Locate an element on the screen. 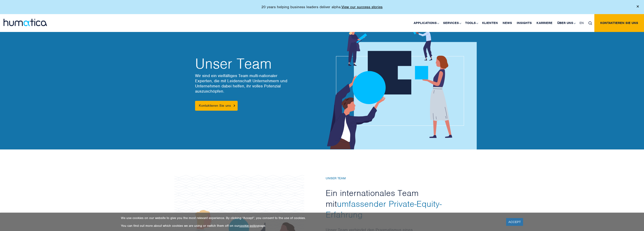 This screenshot has width=644, height=231. a: Tools is located at coordinates (471, 23).